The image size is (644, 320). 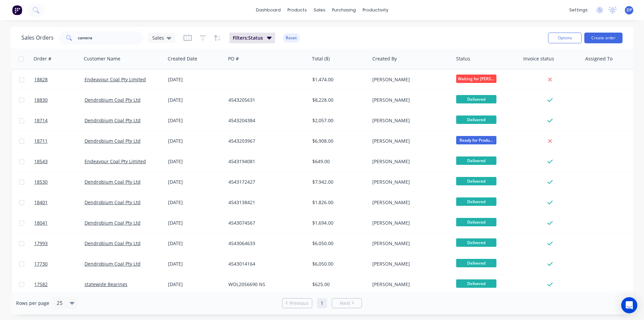 I want to click on div: $8,228.00, so click(x=339, y=100).